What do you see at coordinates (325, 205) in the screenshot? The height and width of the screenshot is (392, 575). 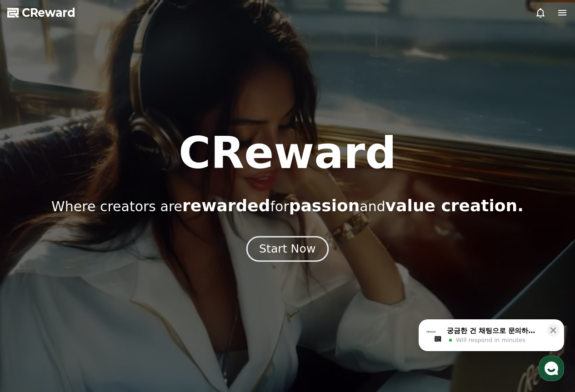 I see `span: passion` at bounding box center [325, 205].